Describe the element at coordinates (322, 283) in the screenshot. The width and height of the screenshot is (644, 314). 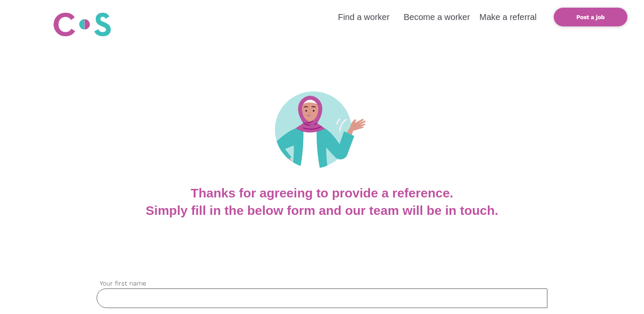
I see `label: Your first name` at that location.